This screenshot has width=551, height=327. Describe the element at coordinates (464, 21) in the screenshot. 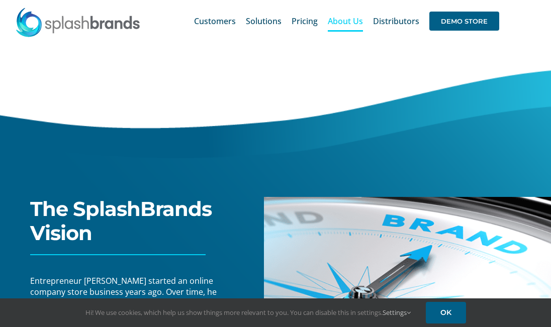

I see `a: DEMO STORE` at that location.